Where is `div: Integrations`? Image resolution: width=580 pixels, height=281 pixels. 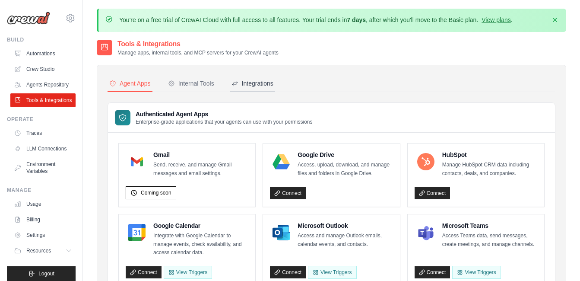 div: Integrations is located at coordinates (252, 83).